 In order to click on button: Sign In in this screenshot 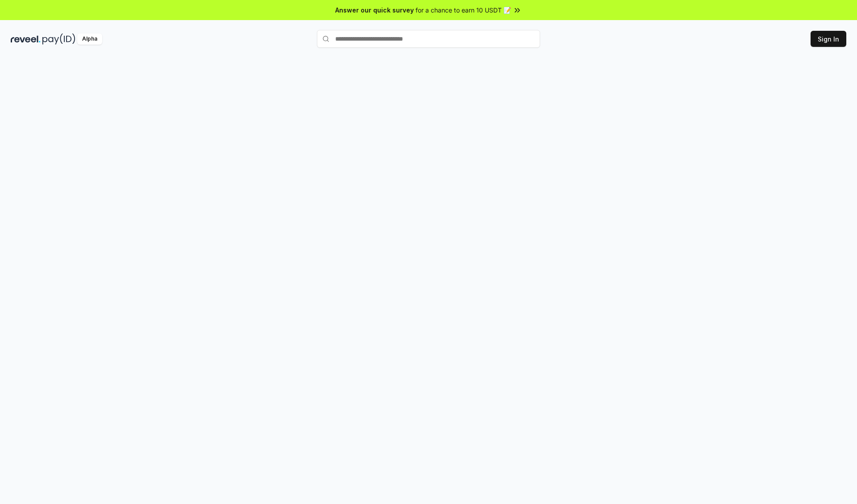, I will do `click(828, 39)`.